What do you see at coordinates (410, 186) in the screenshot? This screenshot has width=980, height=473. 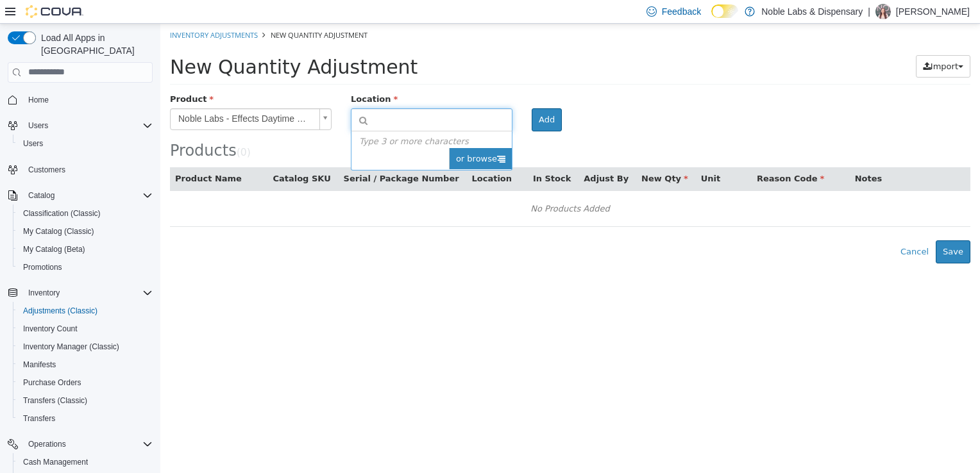 I see `div: No Products Added` at bounding box center [410, 186].